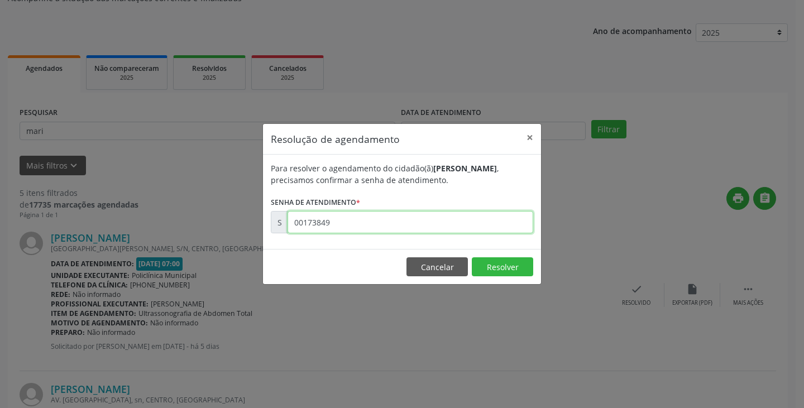 This screenshot has height=408, width=804. I want to click on h5: Resolução de agendamento, so click(335, 139).